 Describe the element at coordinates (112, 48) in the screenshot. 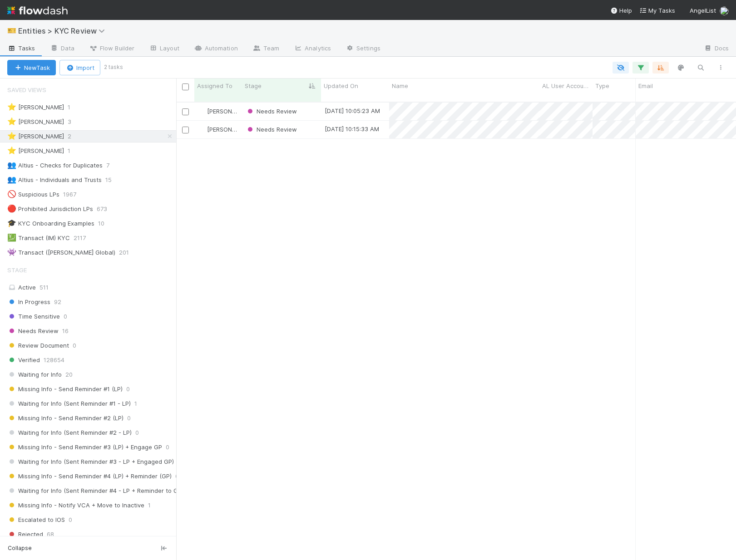

I see `span: Flow Builder` at that location.